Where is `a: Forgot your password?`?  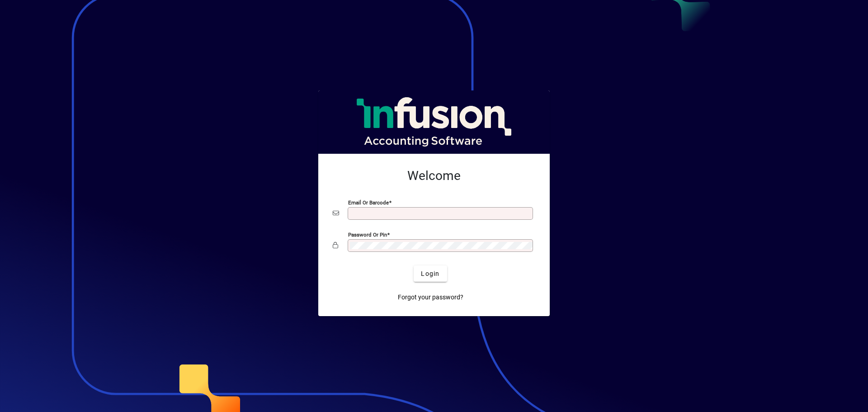
a: Forgot your password? is located at coordinates (431, 297).